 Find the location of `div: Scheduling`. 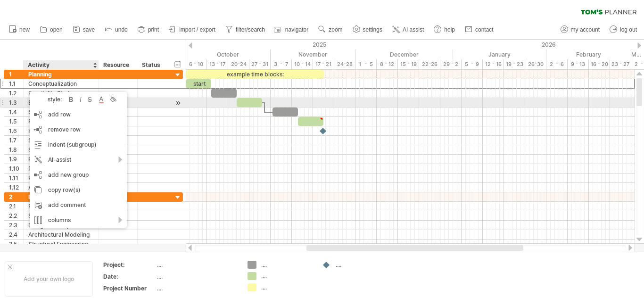

div: Scheduling is located at coordinates (61, 112).